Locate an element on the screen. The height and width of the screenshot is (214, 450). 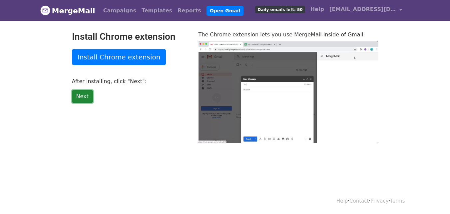
p: After installing, click "Next": is located at coordinates (130, 81).